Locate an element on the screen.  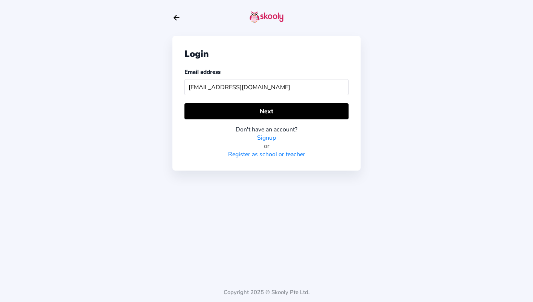
div: or is located at coordinates (266, 146).